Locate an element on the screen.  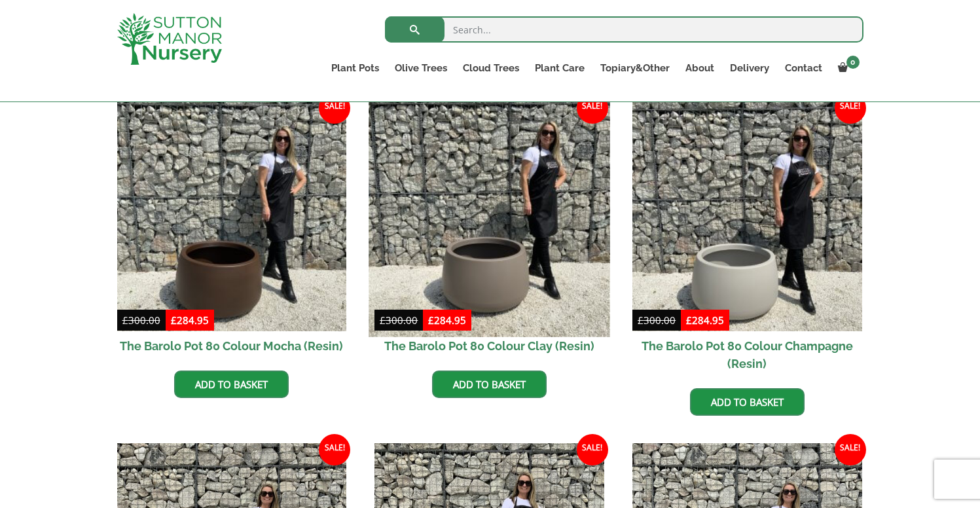
a: Sale! The Barolo Pot 80 Colour Mocha (Resin) is located at coordinates (232, 231).